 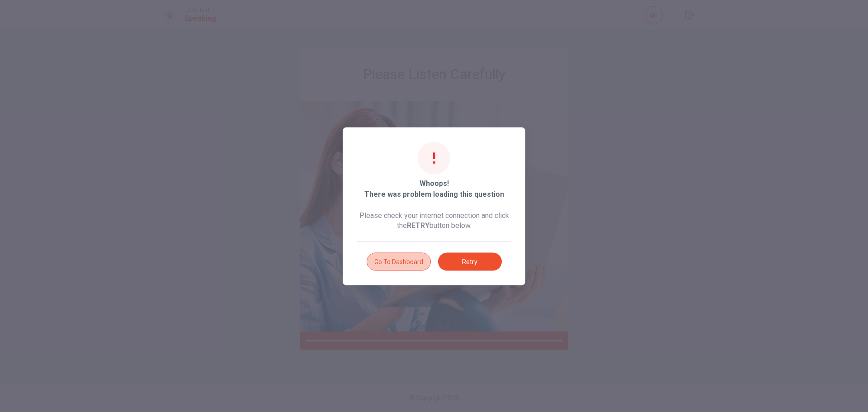 What do you see at coordinates (418, 225) in the screenshot?
I see `b: RETRY` at bounding box center [418, 225].